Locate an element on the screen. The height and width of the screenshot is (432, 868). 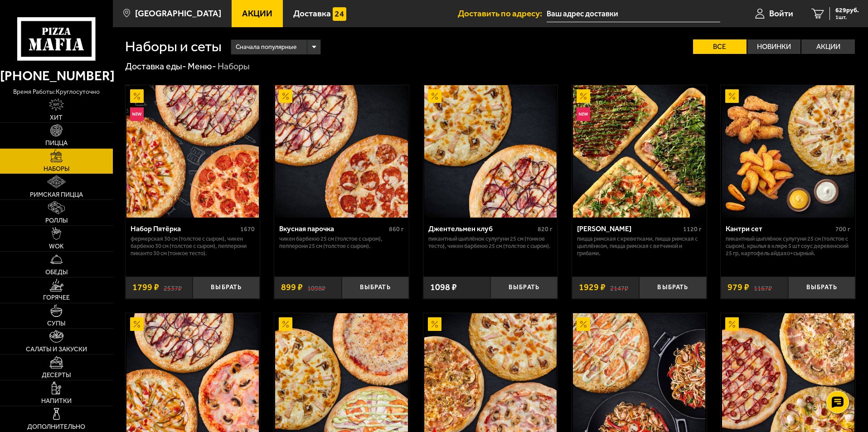
span: 899 ₽ is located at coordinates (292, 288).